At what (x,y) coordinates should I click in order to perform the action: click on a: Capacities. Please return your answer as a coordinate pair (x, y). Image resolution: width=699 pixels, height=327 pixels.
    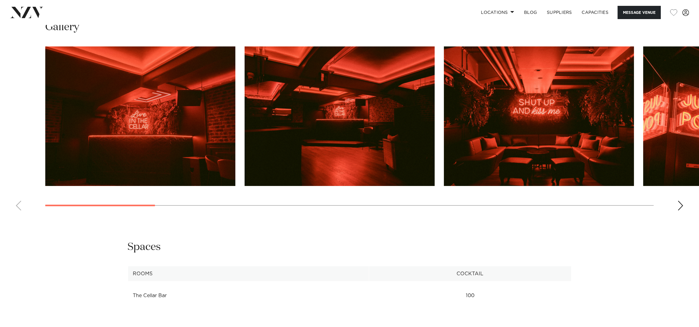
    Looking at the image, I should click on (595, 12).